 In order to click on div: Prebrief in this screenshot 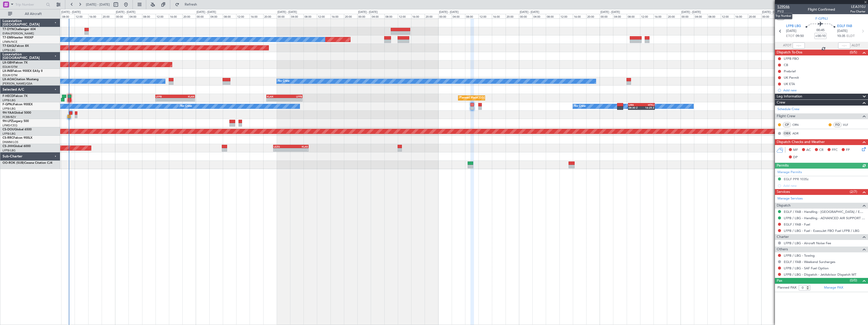, I will do `click(789, 71)`.